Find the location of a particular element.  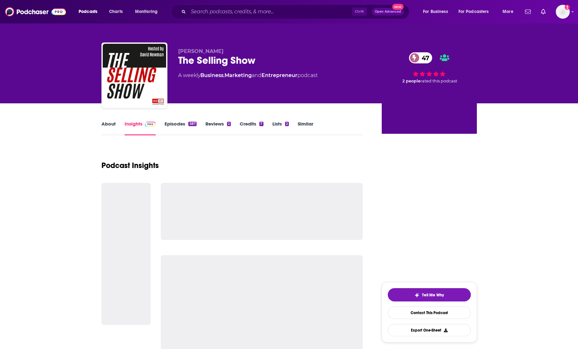

a: 47 is located at coordinates (421, 58).